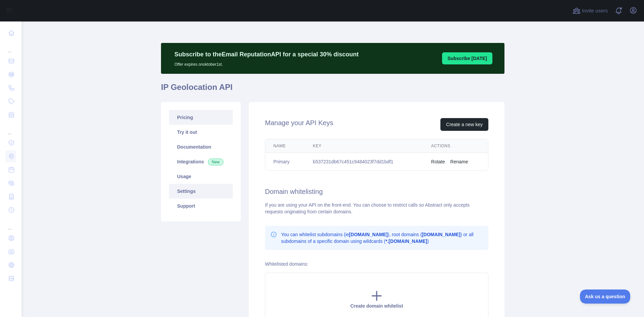 The image size is (644, 317). I want to click on p: Offer expires on oktober 1st., so click(266, 63).